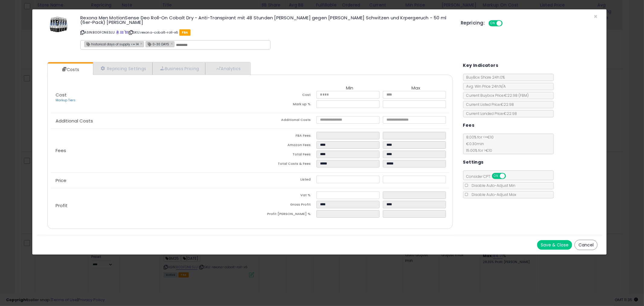  I want to click on img: 51S7rKaeQdL._SL60_.jpg, so click(59, 24).